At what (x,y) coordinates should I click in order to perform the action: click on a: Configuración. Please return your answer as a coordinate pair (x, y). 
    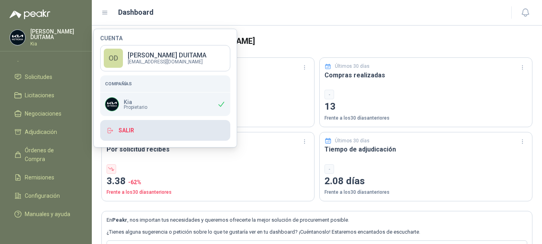
    Looking at the image, I should click on (46, 196).